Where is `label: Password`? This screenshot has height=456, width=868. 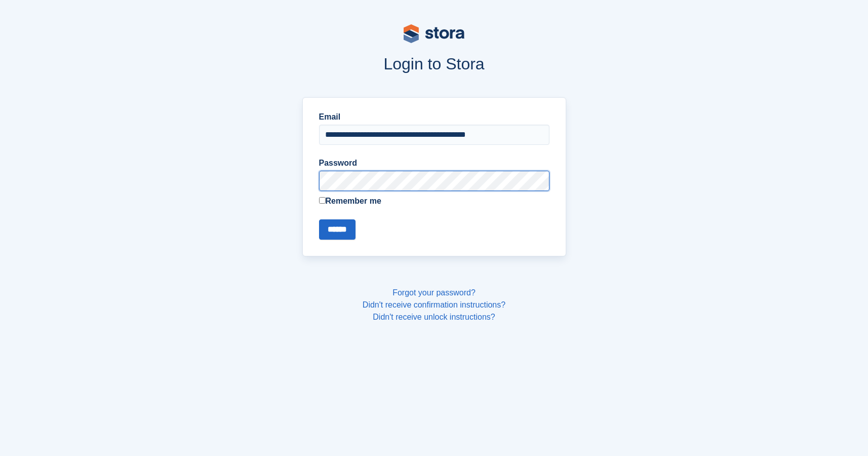
label: Password is located at coordinates (434, 163).